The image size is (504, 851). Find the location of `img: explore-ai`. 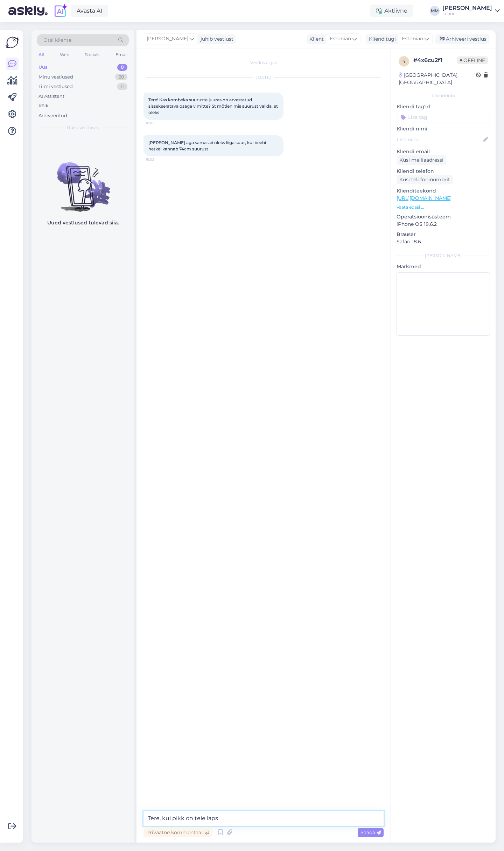

img: explore-ai is located at coordinates (61, 11).